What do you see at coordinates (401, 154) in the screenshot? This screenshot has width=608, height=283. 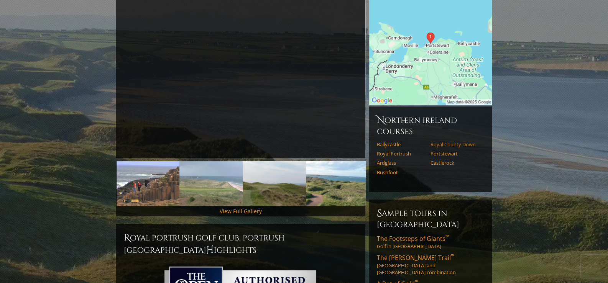 I see `a: Royal Portrush` at bounding box center [401, 154].